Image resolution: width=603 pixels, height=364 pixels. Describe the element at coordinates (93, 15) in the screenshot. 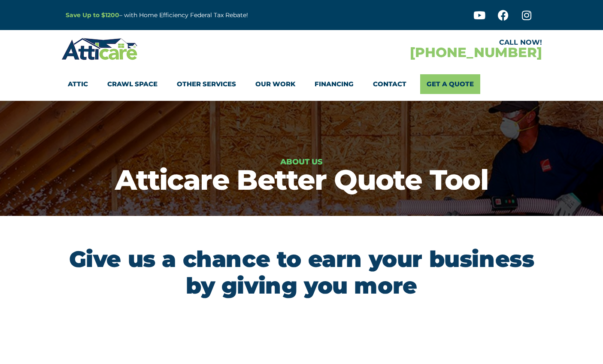

I see `a: Save Up to $1200` at that location.